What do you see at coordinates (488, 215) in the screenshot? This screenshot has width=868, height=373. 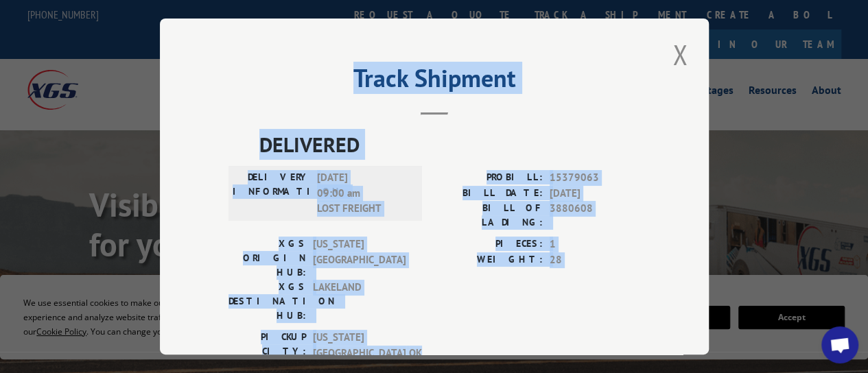 I see `label: BILL OF LADING:` at bounding box center [488, 215].